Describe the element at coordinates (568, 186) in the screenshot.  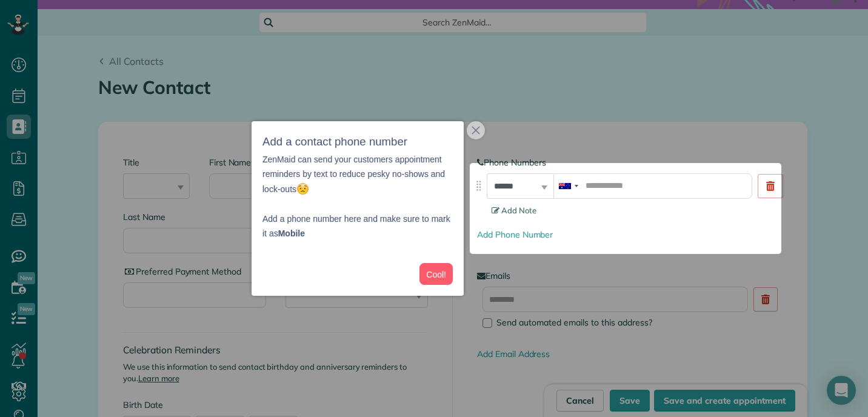
I see `div: Australia: +61` at that location.